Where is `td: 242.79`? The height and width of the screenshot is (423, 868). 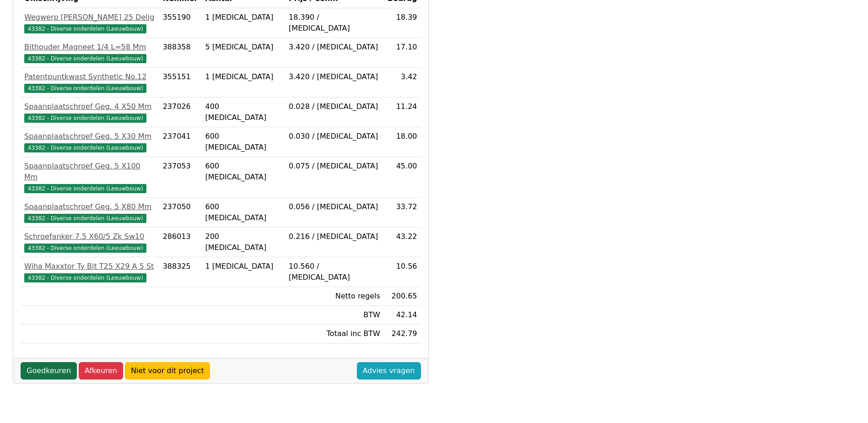 td: 242.79 is located at coordinates (402, 334).